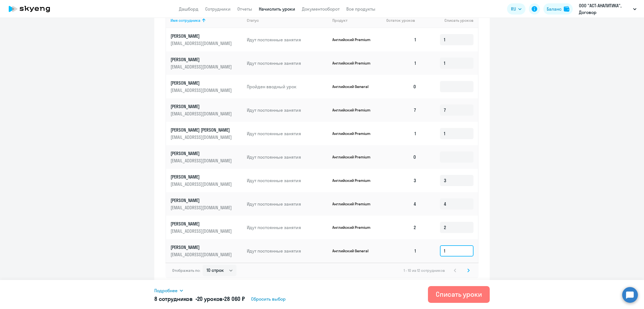 The height and width of the screenshot is (309, 644). What do you see at coordinates (320, 9) in the screenshot?
I see `a: Документооборот` at bounding box center [320, 9].